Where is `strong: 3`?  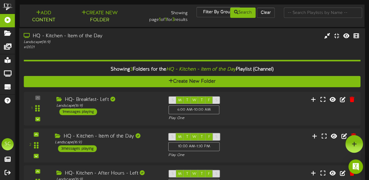 strong: 3 is located at coordinates (173, 20).